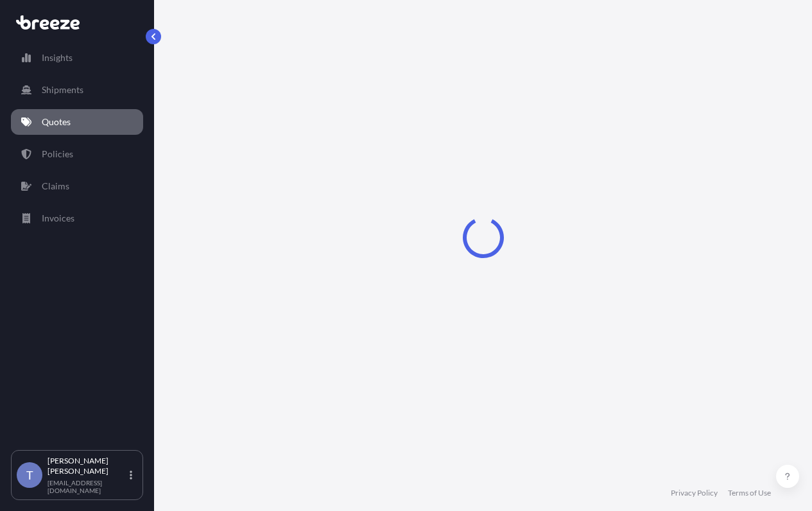 This screenshot has height=511, width=812. What do you see at coordinates (62, 90) in the screenshot?
I see `p: Shipments` at bounding box center [62, 90].